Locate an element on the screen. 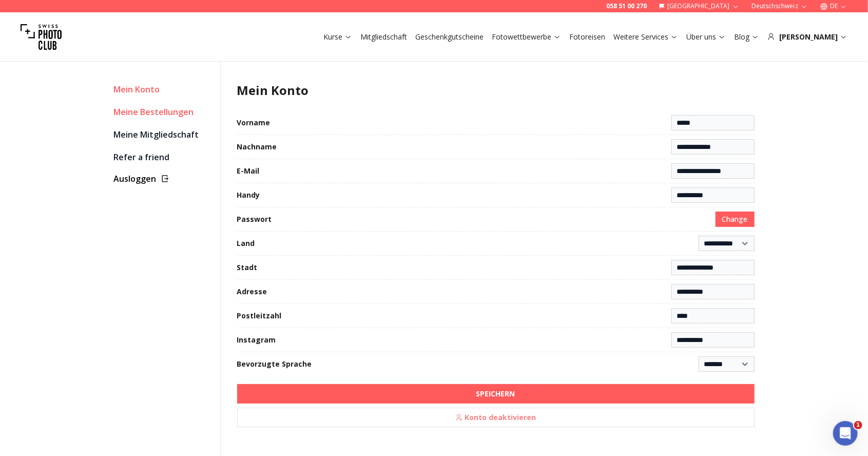 This screenshot has width=868, height=456. label: Instagram is located at coordinates (256, 340).